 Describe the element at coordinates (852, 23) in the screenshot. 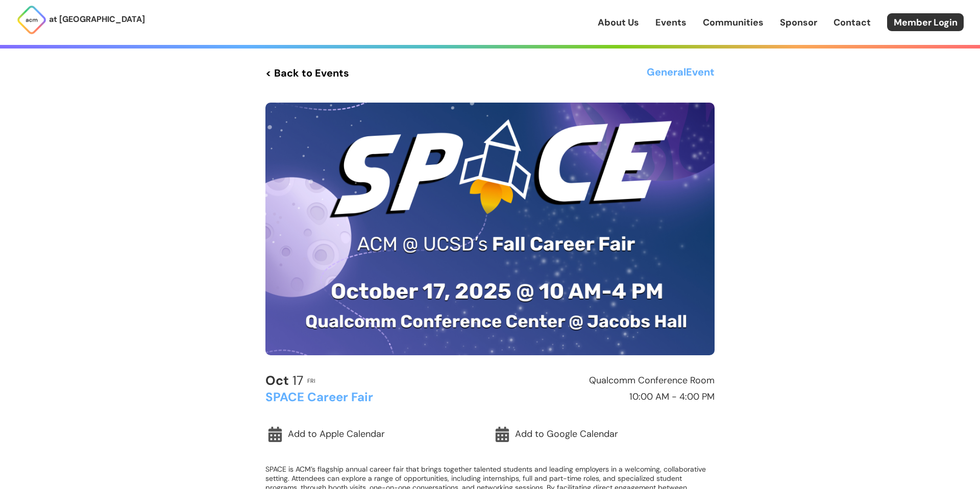

I see `a: Contact` at that location.